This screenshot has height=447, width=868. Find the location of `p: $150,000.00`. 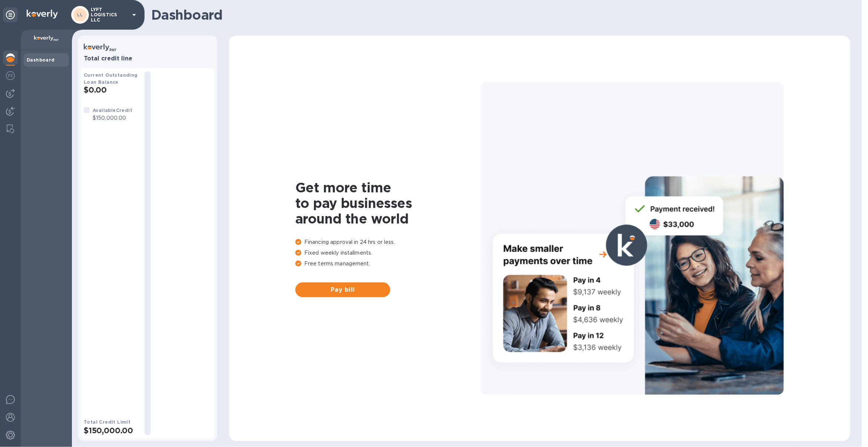

p: $150,000.00 is located at coordinates (112, 118).